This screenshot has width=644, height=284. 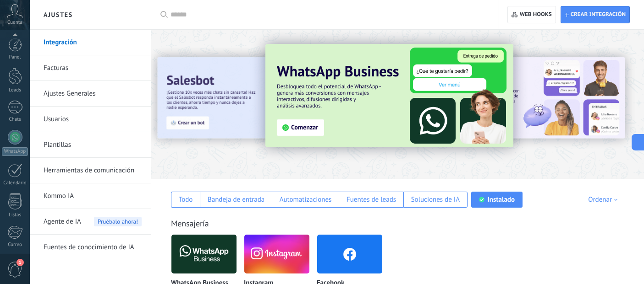 What do you see at coordinates (527, 98) in the screenshot?
I see `img: Slide 1` at bounding box center [527, 98].